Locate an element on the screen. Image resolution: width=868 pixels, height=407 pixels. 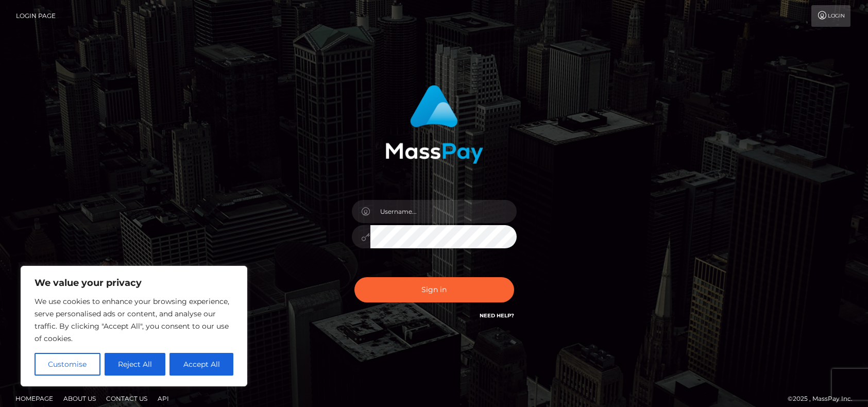
div: © 2025 , MassPay Inc. is located at coordinates (824, 399).